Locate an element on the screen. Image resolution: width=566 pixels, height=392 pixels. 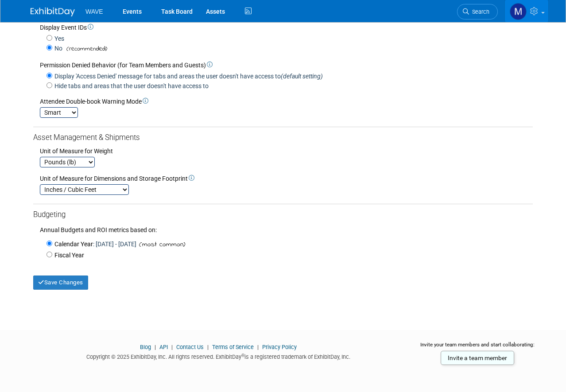
div: Annual Budgets and ROI metrics based on: is located at coordinates (283, 227).